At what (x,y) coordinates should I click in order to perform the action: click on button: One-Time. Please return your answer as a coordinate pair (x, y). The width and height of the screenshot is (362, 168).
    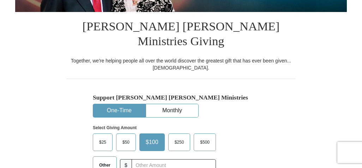
    Looking at the image, I should click on (119, 110).